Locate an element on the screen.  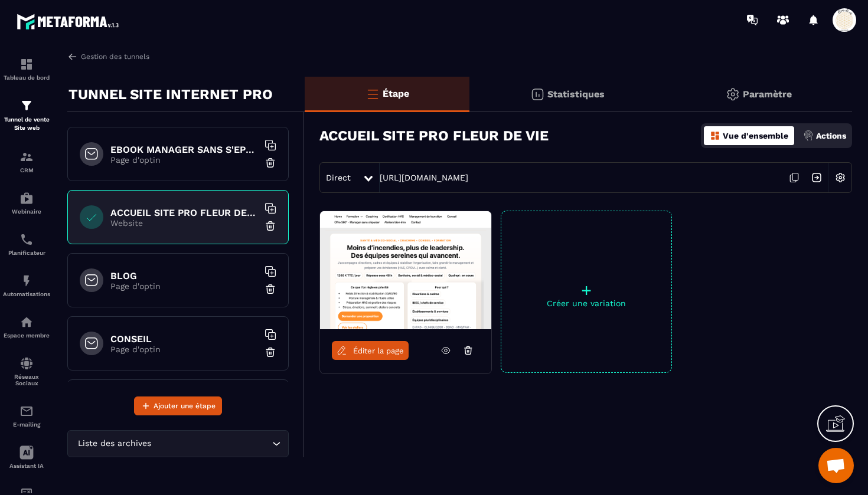
span: Ajouter une étape is located at coordinates (184, 406).